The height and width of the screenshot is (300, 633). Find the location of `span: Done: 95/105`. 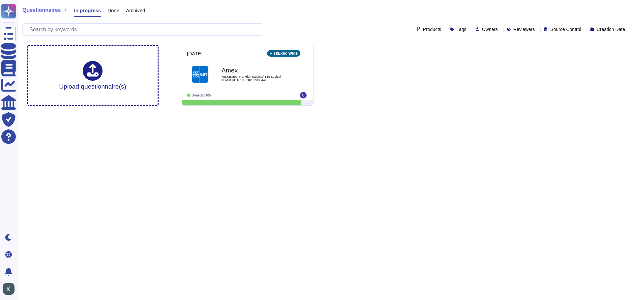

span: Done: 95/105 is located at coordinates (201, 95).